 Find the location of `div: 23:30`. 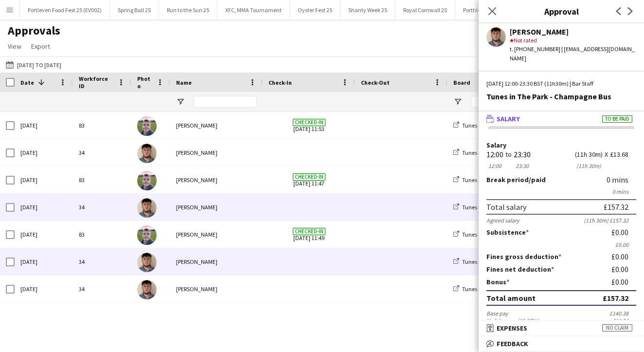

div: 23:30 is located at coordinates (522, 155).